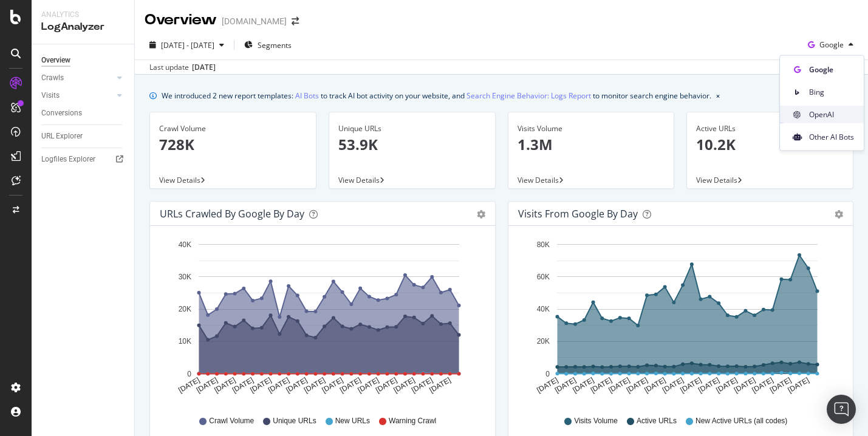  I want to click on p: 1.3M, so click(591, 144).